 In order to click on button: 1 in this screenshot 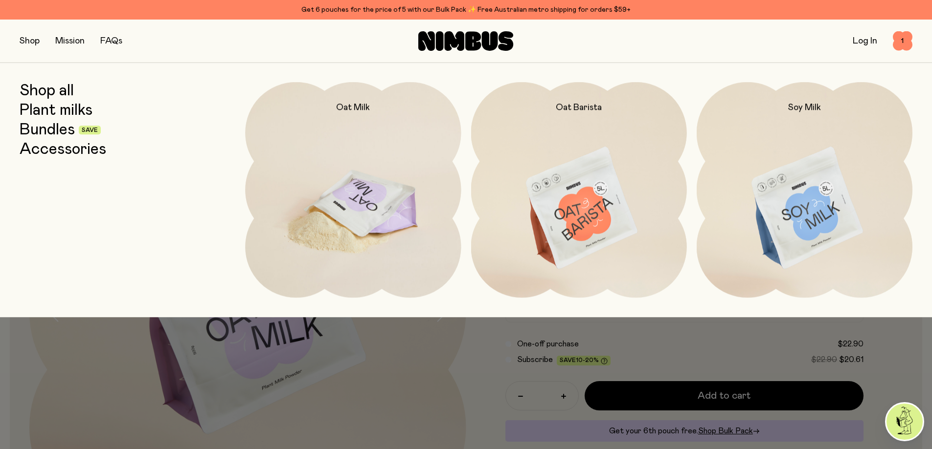, I will do `click(902, 41)`.